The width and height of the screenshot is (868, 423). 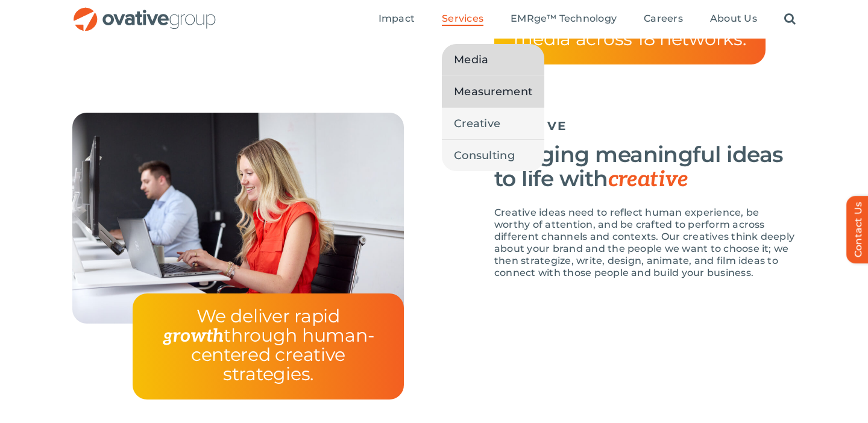 I want to click on span: Media, so click(x=471, y=59).